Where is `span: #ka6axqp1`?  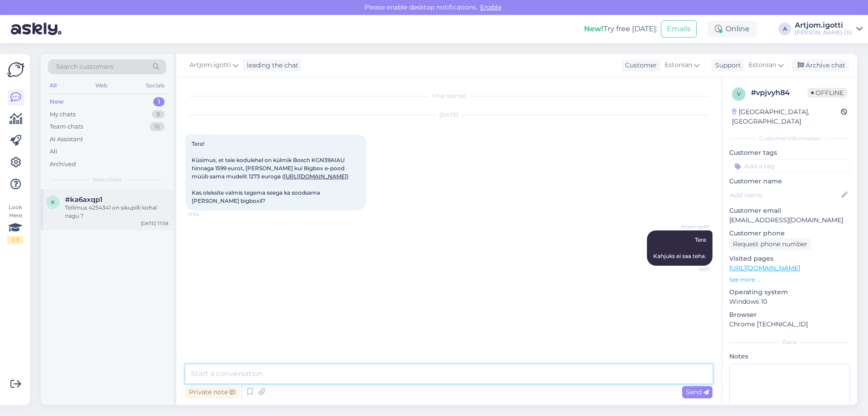
span: #ka6axqp1 is located at coordinates (83, 200).